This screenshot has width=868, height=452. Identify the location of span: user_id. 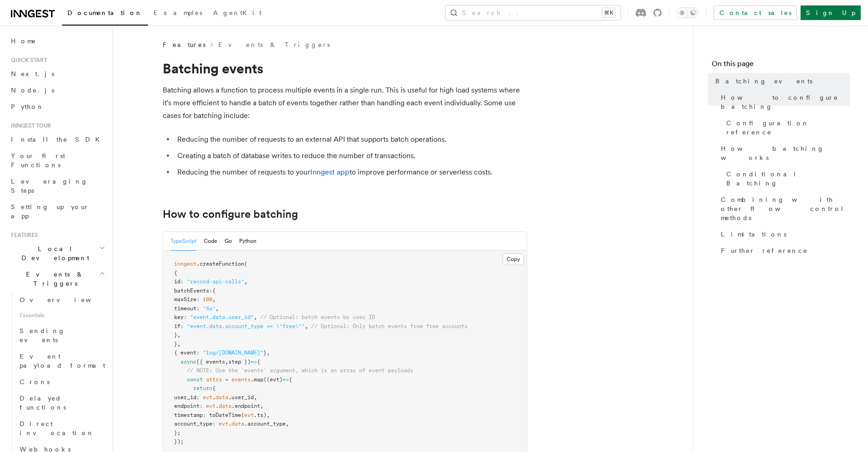
(185, 397).